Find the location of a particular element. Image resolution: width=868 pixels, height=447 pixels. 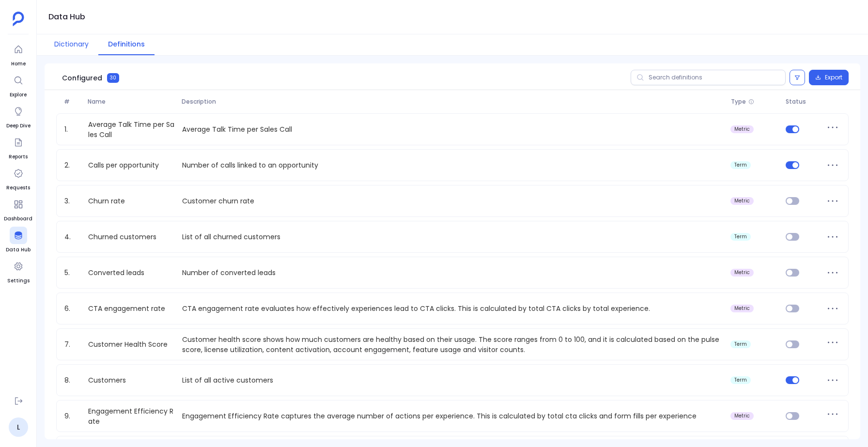

span: Name is located at coordinates (131, 101).